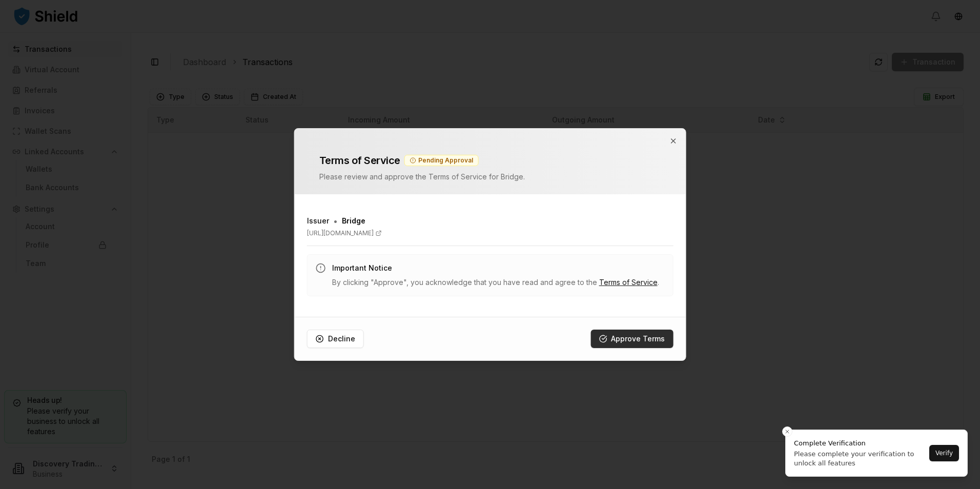 This screenshot has height=489, width=980. Describe the element at coordinates (632, 339) in the screenshot. I see `button: Approve Terms` at that location.